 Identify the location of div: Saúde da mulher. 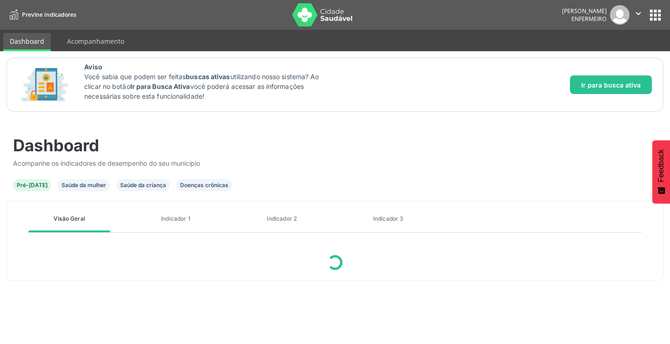
(84, 185).